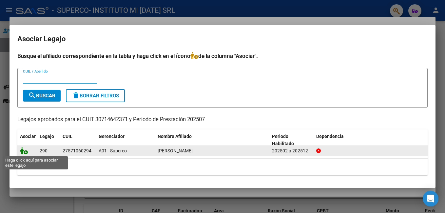  I want to click on div: Open Intercom Messenger, so click(431, 199).